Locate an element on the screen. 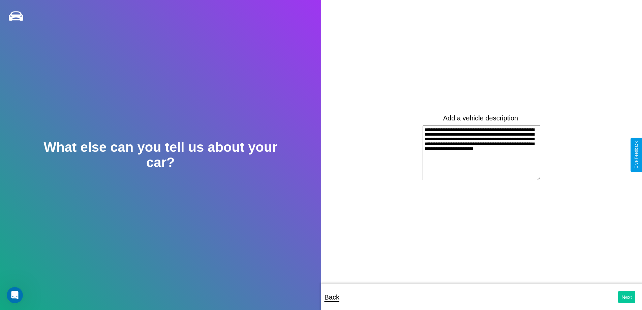 This screenshot has width=642, height=310. button: Next is located at coordinates (627, 297).